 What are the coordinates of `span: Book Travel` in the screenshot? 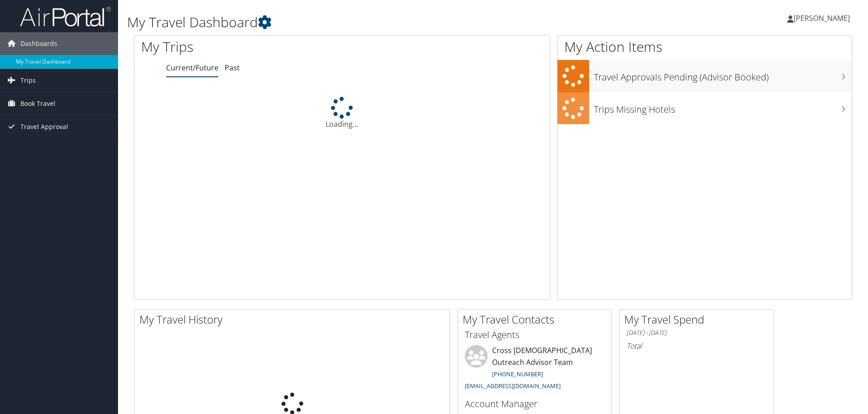 It's located at (38, 104).